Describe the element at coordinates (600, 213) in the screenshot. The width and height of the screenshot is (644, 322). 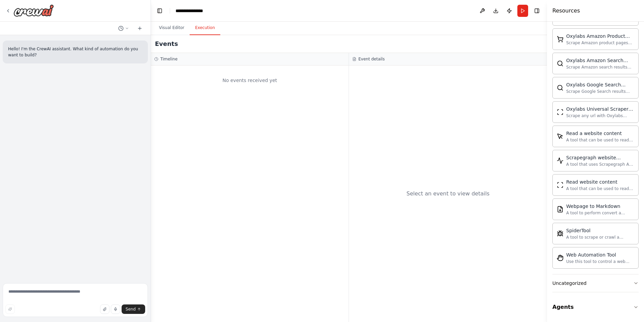
I see `div: A tool to perform convert a webpage to markdown to make it easier for LLMs to understand` at that location.